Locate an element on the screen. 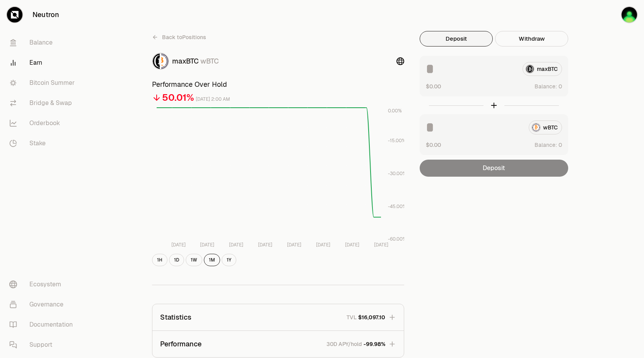 This screenshot has width=644, height=358. tspan: -15.00% is located at coordinates (397, 141).